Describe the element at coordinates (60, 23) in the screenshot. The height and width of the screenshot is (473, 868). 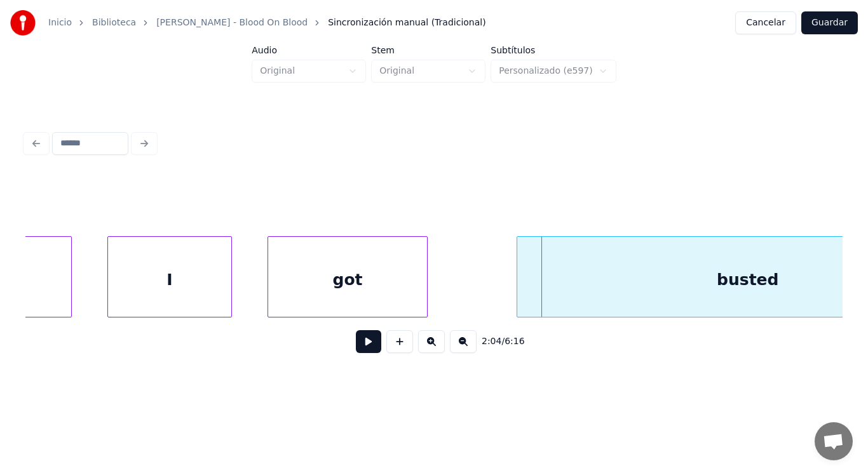
I see `a: Inicio` at that location.